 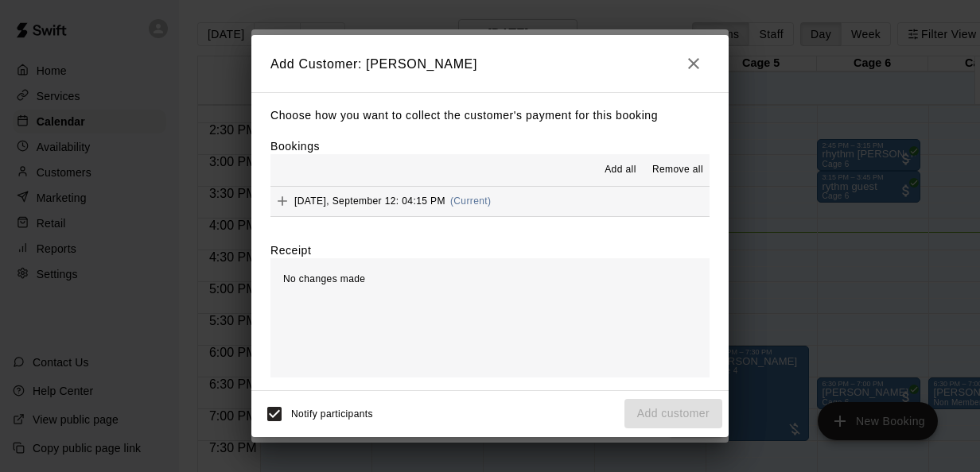 What do you see at coordinates (678, 170) in the screenshot?
I see `button: Remove all` at bounding box center [678, 170].